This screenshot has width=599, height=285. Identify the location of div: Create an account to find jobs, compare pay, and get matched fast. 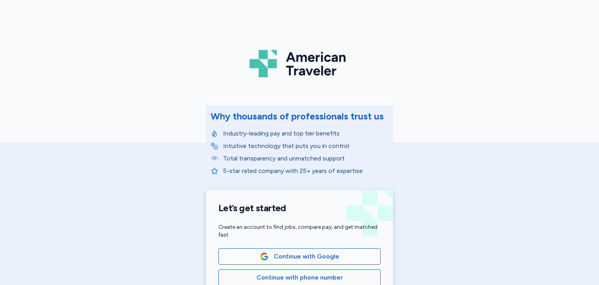
(300, 231).